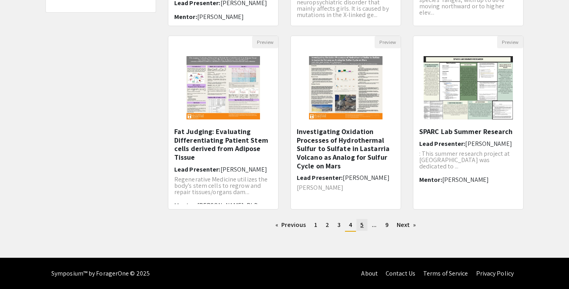 Image resolution: width=569 pixels, height=289 pixels. What do you see at coordinates (316, 225) in the screenshot?
I see `span: 1` at bounding box center [316, 225].